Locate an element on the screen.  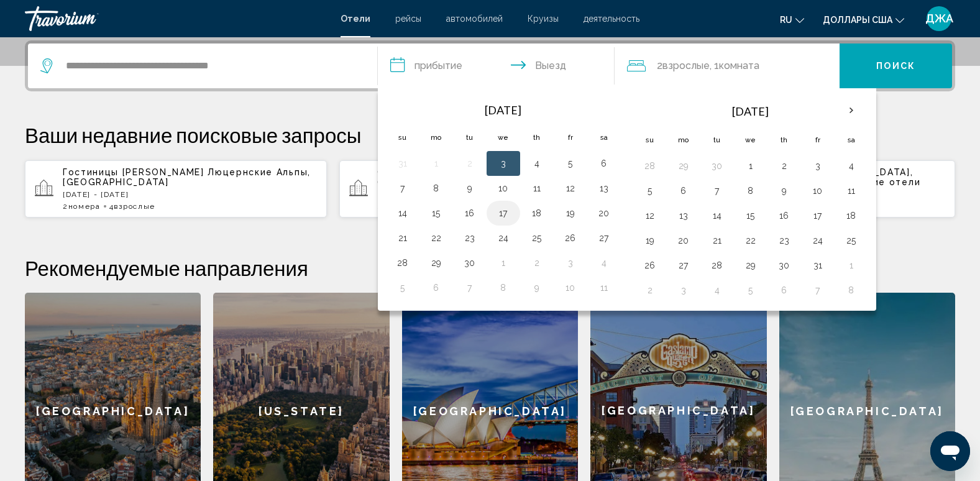
a: рейсы is located at coordinates (408, 19).